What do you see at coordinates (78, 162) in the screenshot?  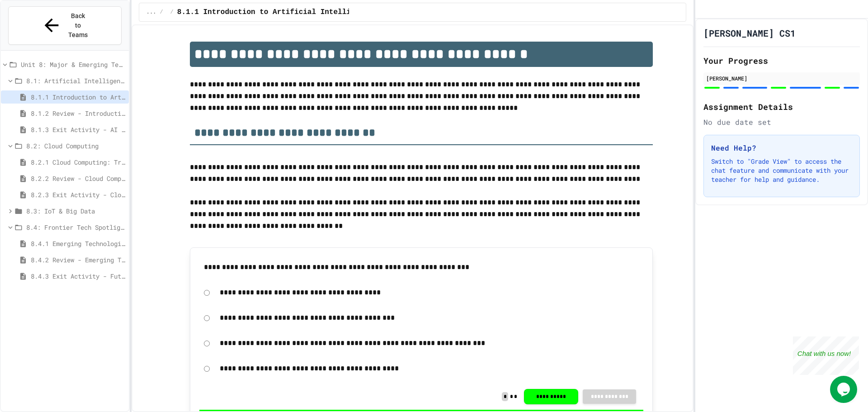 I see `span: 8.2.1 Cloud Computing: Transforming the Digital World` at bounding box center [78, 162].